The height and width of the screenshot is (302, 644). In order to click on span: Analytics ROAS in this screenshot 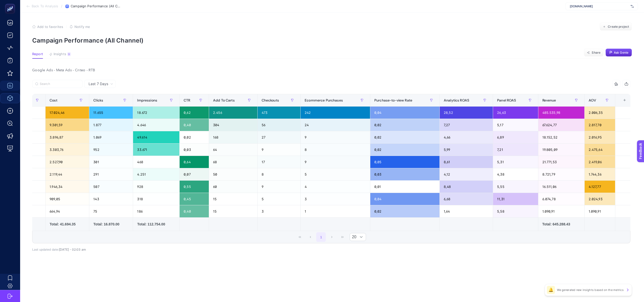, I will do `click(456, 100)`.